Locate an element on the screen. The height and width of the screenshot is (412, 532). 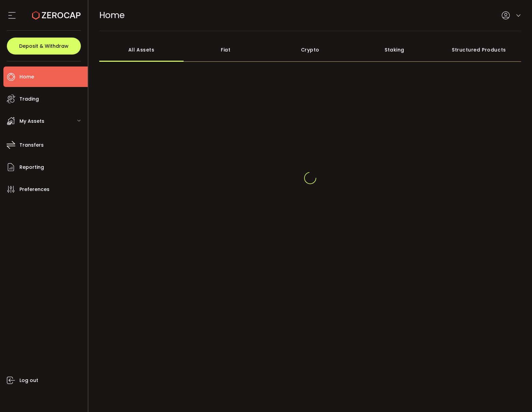
span: Trading is located at coordinates (29, 99).